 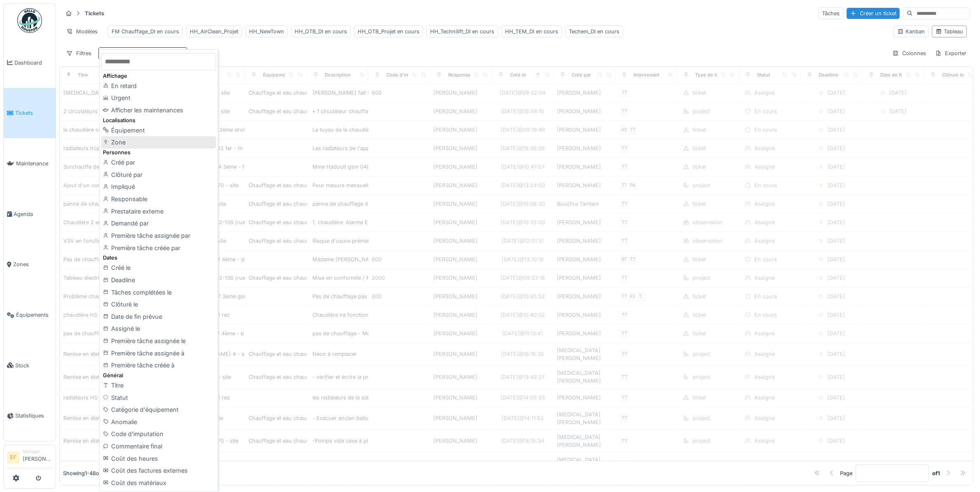 What do you see at coordinates (159, 98) in the screenshot?
I see `div: Urgent` at bounding box center [159, 98].